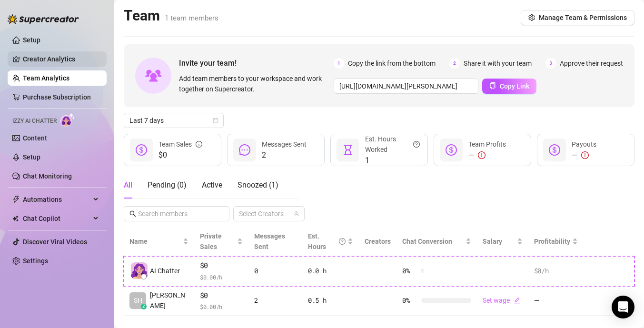 This screenshot has height=328, width=644. Describe the element at coordinates (57, 200) in the screenshot. I see `span: Automations` at that location.